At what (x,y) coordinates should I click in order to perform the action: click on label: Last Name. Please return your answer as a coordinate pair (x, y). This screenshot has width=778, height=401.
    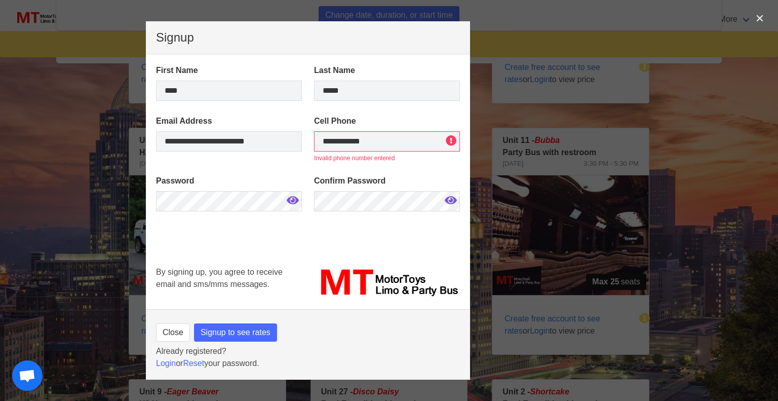
    Looking at the image, I should click on (387, 70).